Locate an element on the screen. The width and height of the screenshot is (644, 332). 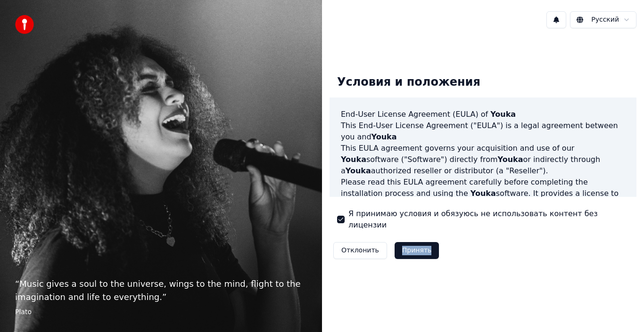
p: “ Music gives a soul to the universe, wings to the mind, flight to the imagination and life to ev... is located at coordinates (161, 291).